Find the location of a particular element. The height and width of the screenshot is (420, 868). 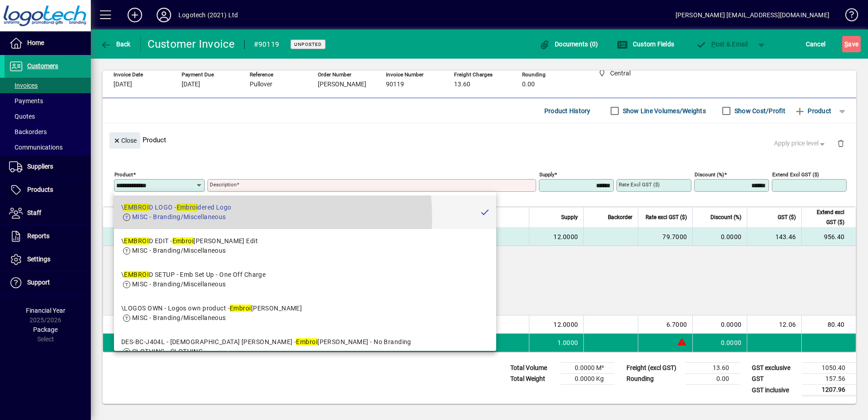

td: 1050.40 is located at coordinates (829, 368).